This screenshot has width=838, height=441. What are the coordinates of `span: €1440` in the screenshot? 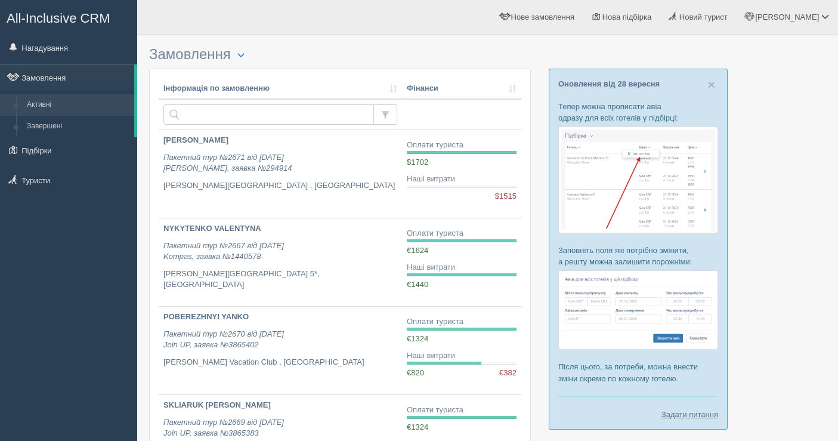 It's located at (417, 284).